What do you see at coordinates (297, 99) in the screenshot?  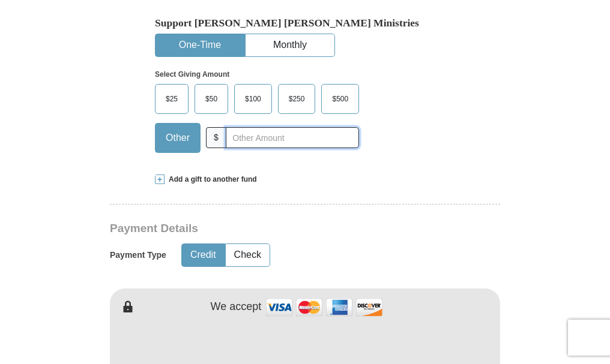 I see `span: $250` at bounding box center [297, 99].